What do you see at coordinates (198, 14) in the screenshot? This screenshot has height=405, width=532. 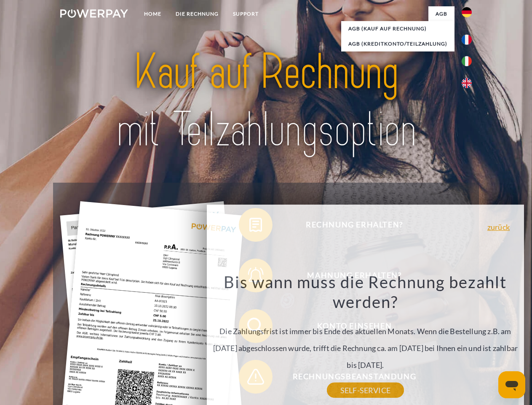 I see `a: DIE RECHNUNG` at bounding box center [198, 14].